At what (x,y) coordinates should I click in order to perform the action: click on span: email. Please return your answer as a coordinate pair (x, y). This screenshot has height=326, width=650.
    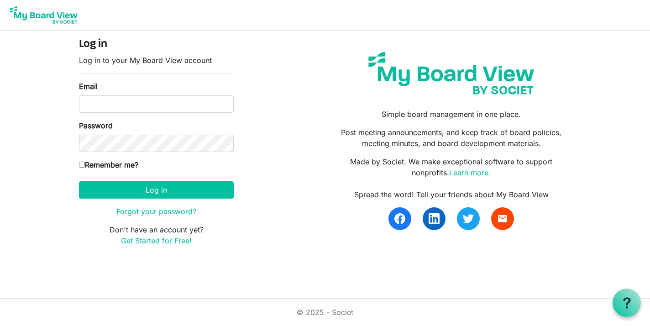
    Looking at the image, I should click on (503, 219).